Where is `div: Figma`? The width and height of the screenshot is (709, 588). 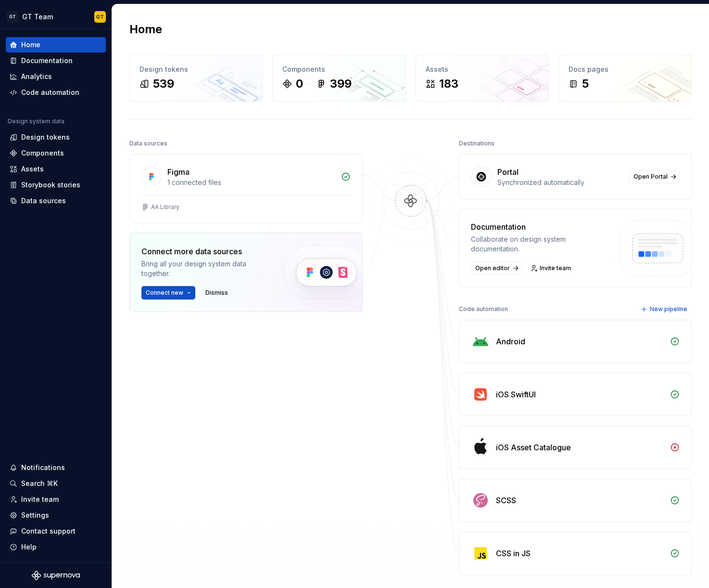 div: Figma is located at coordinates (178, 172).